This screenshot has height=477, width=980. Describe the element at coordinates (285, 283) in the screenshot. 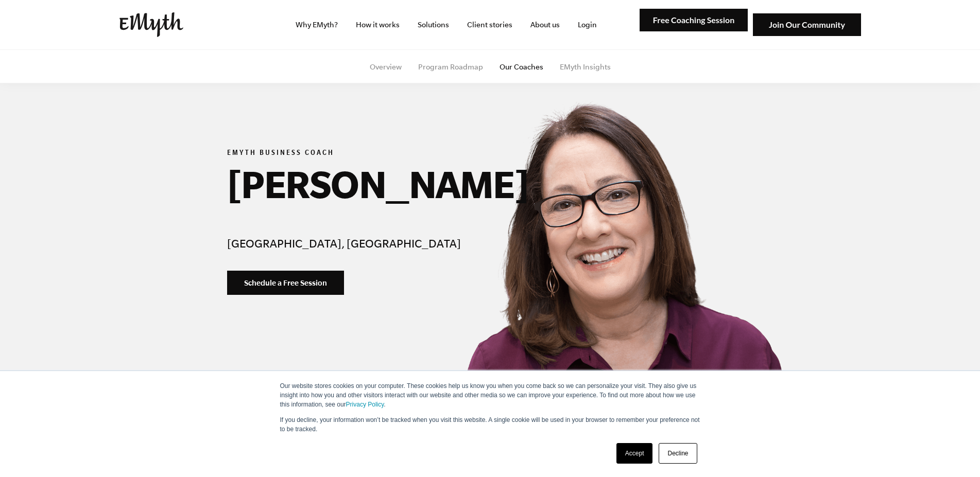

I see `a: Schedule a Free Session` at that location.